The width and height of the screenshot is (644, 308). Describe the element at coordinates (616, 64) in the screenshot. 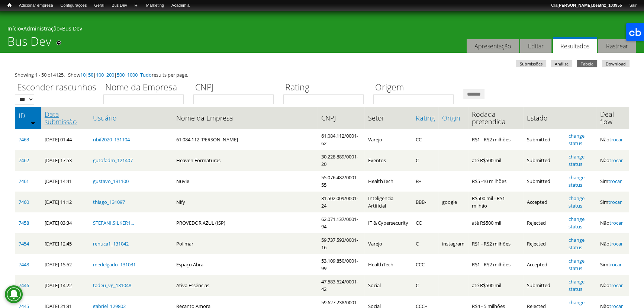

I see `a: Download` at that location.